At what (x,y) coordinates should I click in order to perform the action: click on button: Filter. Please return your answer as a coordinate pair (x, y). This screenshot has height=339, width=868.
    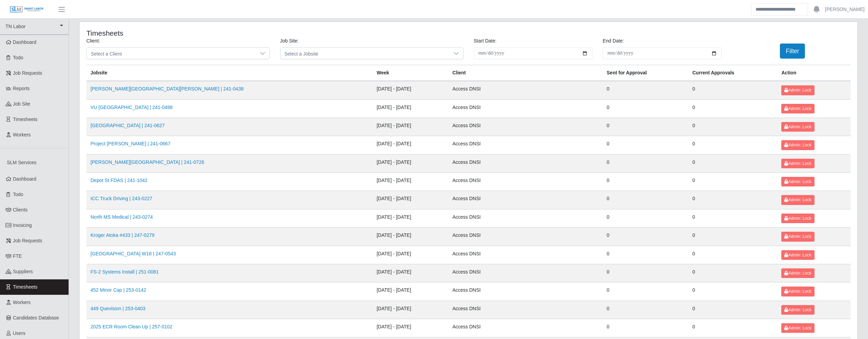
    Looking at the image, I should click on (792, 51).